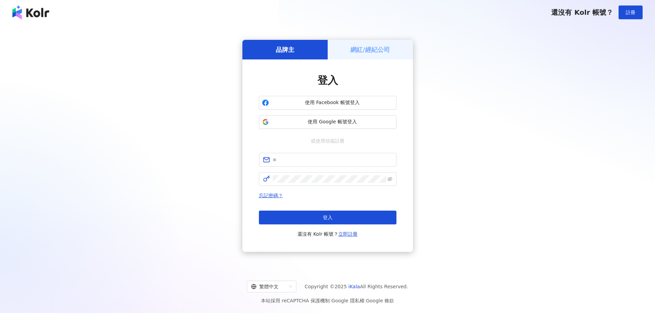  Describe the element at coordinates (354, 287) in the screenshot. I see `a: iKala` at that location.